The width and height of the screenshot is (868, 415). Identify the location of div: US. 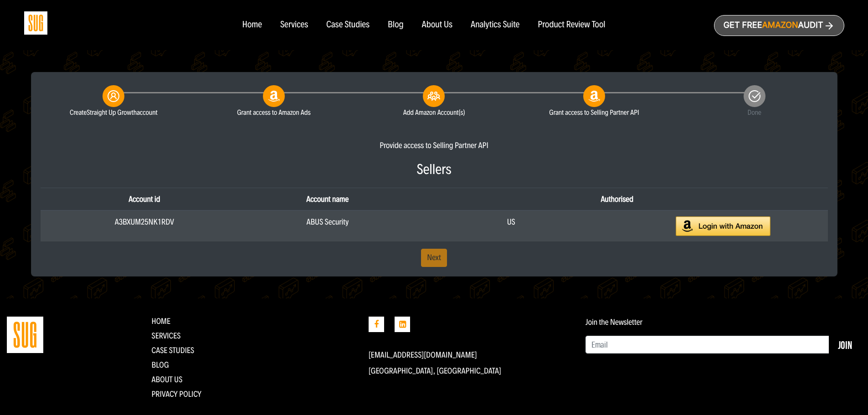
(511, 225).